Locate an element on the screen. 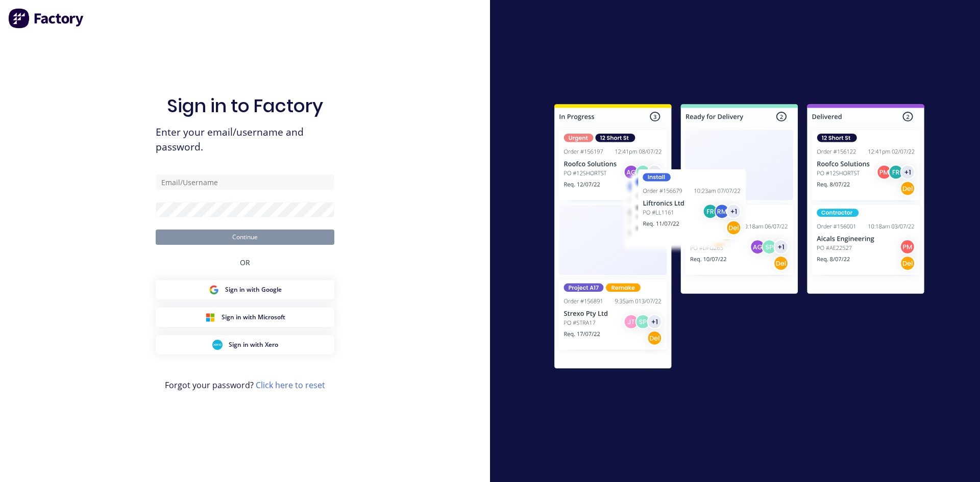 Image resolution: width=980 pixels, height=482 pixels. span: Sign in with Microsoft is located at coordinates (253, 318).